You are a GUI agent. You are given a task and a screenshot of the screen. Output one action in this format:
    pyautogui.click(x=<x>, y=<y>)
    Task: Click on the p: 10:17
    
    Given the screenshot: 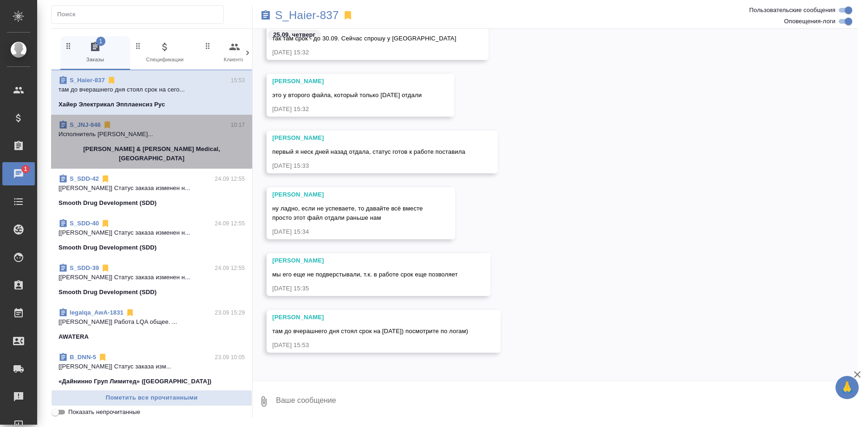 What is the action you would take?
    pyautogui.click(x=238, y=125)
    